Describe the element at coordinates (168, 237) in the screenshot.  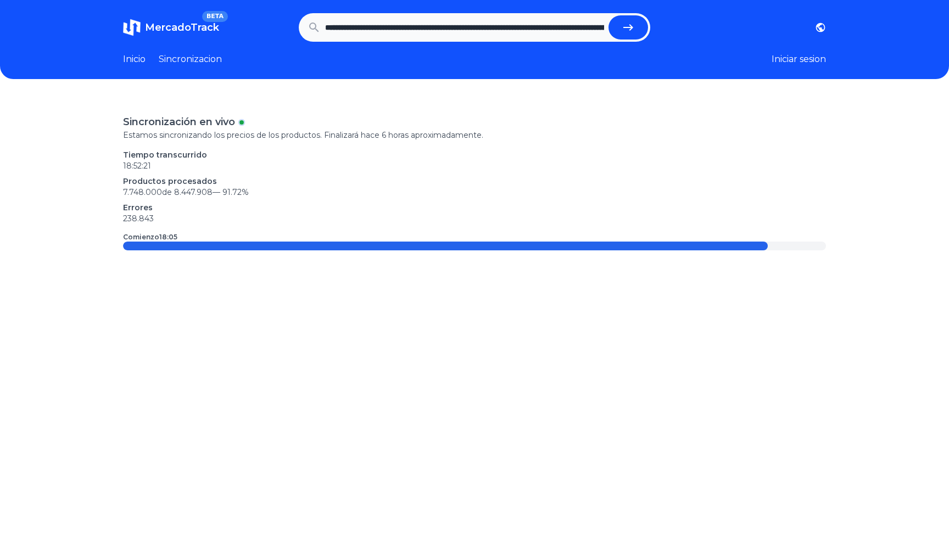
I see `time: 18:05` at that location.